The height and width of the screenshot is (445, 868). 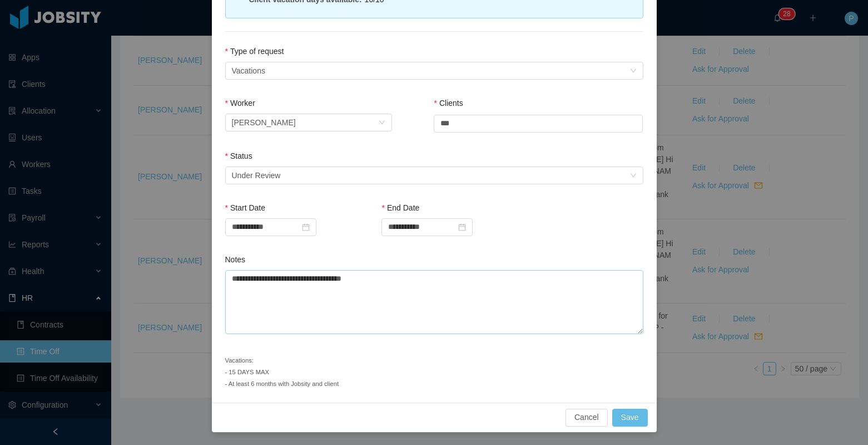 I want to click on label: Status, so click(x=239, y=156).